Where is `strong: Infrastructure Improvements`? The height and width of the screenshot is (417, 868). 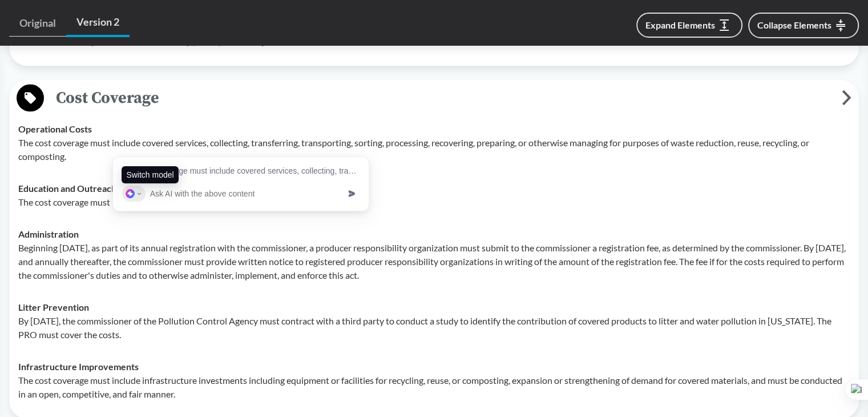 strong: Infrastructure Improvements is located at coordinates (78, 366).